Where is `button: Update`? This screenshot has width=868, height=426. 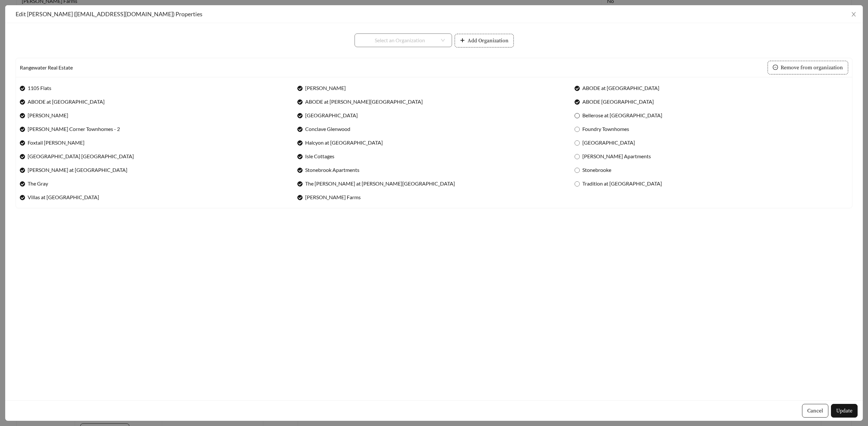 button: Update is located at coordinates (845, 411).